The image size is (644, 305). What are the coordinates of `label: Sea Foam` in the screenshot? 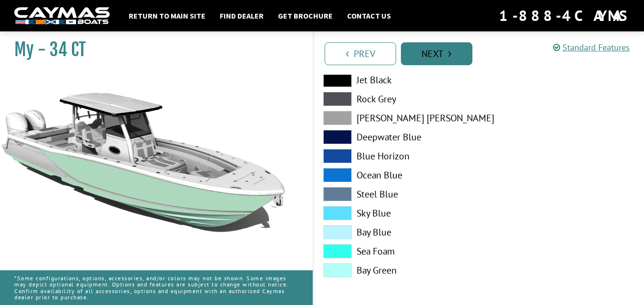 It's located at (396, 251).